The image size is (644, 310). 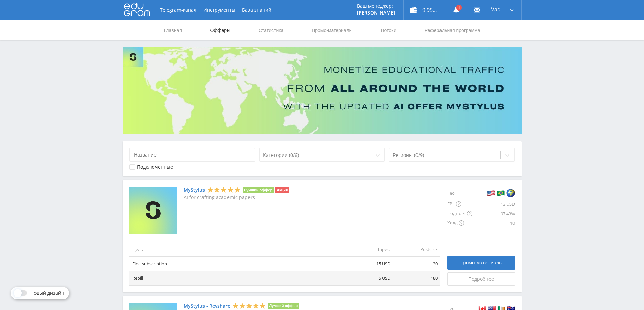 I want to click on td: 30, so click(x=417, y=264).